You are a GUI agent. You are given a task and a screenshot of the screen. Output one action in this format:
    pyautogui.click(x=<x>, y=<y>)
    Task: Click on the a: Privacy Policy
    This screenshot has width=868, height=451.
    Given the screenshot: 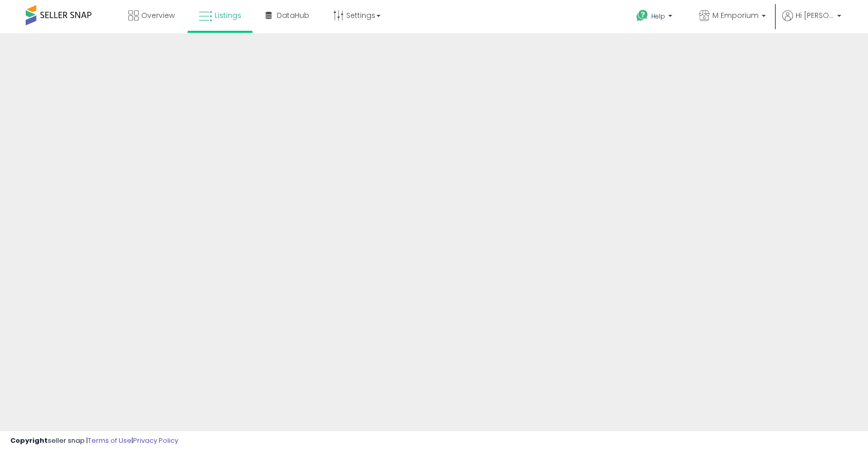 What is the action you would take?
    pyautogui.click(x=156, y=441)
    